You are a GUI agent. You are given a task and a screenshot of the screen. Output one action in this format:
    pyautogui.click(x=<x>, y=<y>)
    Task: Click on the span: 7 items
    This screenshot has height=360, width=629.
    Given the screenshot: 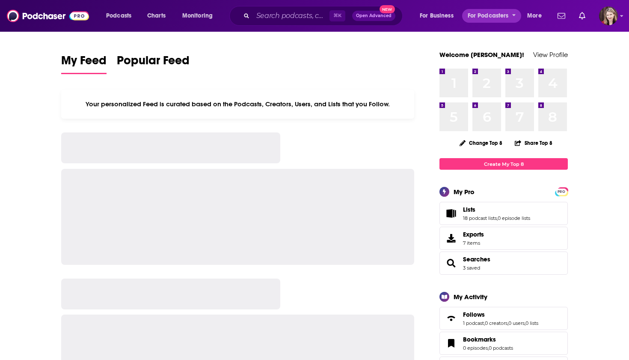 What is the action you would take?
    pyautogui.click(x=474, y=243)
    